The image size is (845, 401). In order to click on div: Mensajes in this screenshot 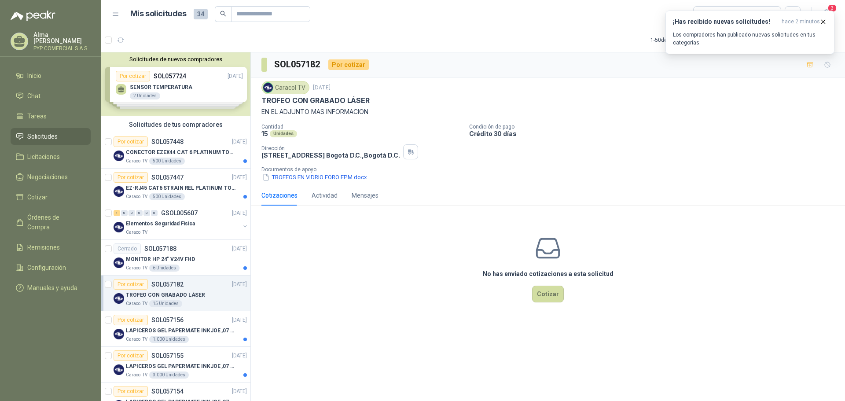, I will do `click(365, 195)`.